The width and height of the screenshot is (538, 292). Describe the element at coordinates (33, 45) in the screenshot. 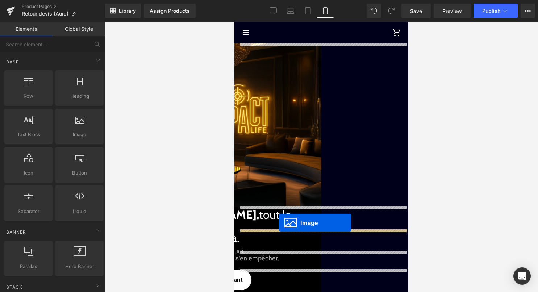

I see `img: tab_domain_overview_orange.svg` at that location.